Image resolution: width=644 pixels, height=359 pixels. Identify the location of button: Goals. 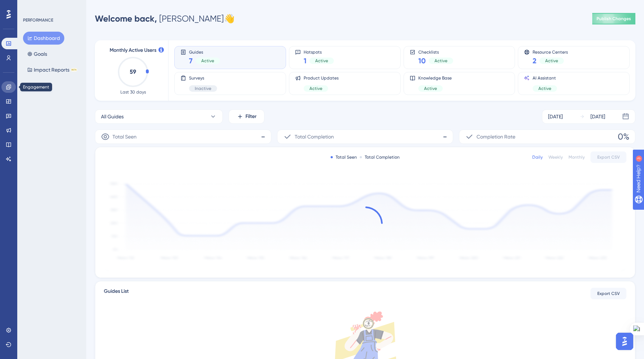
(37, 54).